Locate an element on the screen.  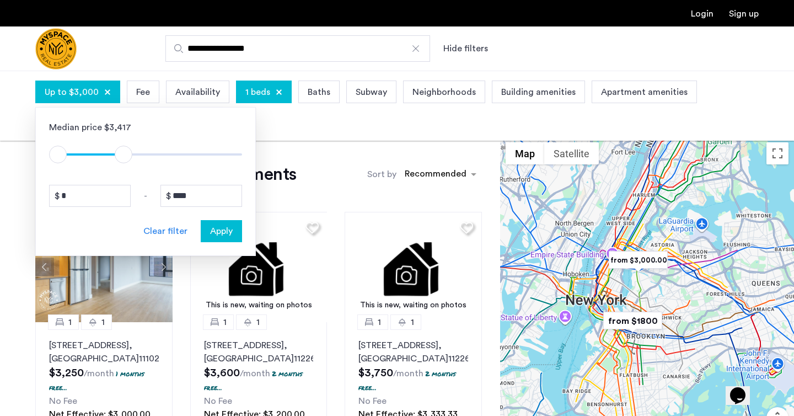
span: Up to $3,000 is located at coordinates (72, 92).